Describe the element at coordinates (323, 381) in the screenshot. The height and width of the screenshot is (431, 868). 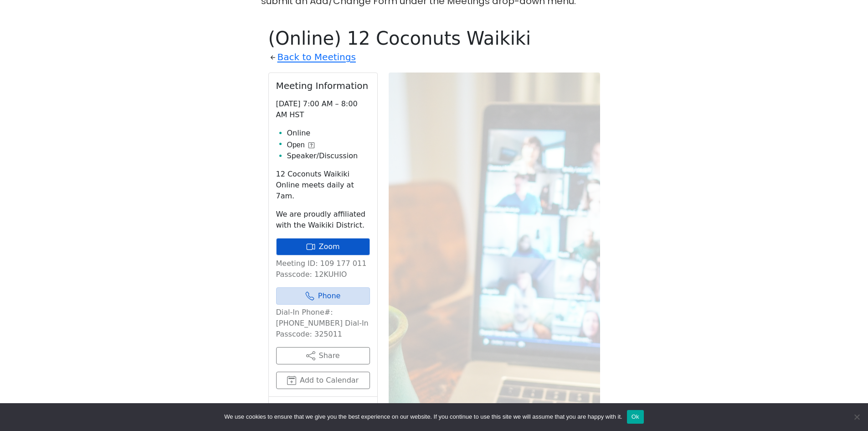
I see `button: Add to Calendar` at that location.